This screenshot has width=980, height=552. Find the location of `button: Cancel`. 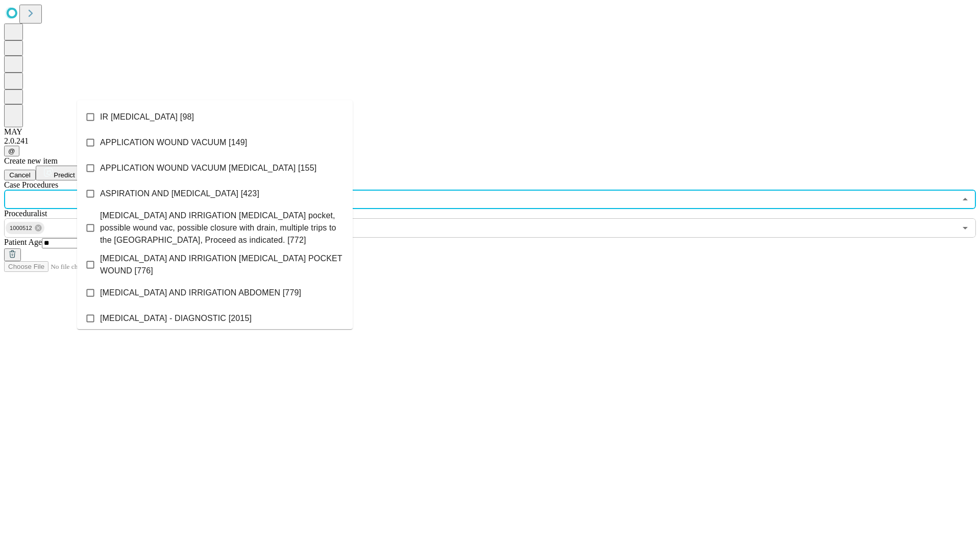

button: Cancel is located at coordinates (20, 175).